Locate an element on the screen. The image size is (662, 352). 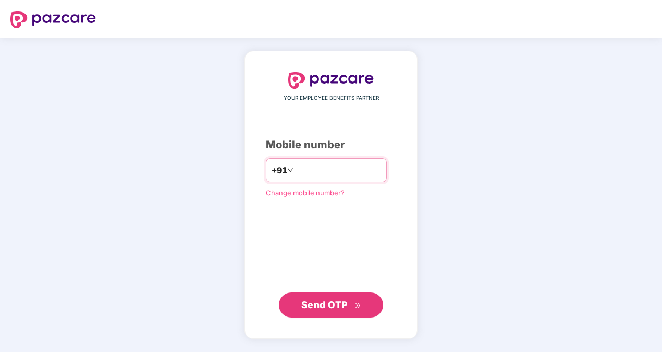
span: Send OTP is located at coordinates (324, 304).